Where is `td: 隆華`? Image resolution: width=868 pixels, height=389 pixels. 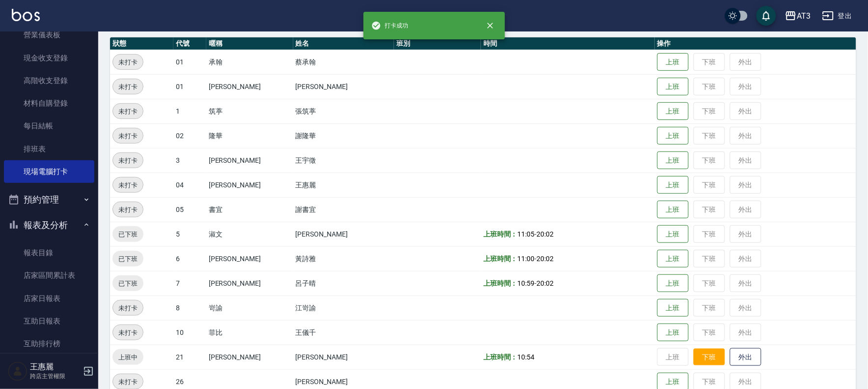
td: 隆華 is located at coordinates (250, 136).